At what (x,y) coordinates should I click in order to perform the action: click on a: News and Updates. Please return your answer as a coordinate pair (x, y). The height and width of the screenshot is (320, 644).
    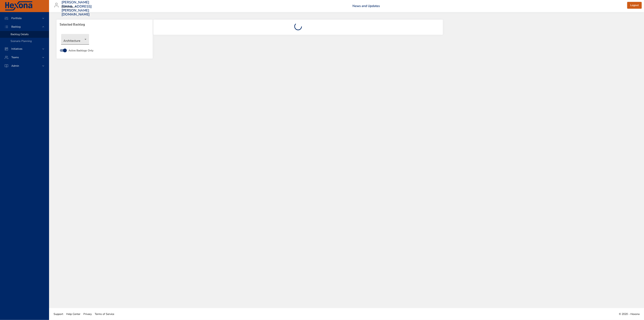
    Looking at the image, I should click on (366, 6).